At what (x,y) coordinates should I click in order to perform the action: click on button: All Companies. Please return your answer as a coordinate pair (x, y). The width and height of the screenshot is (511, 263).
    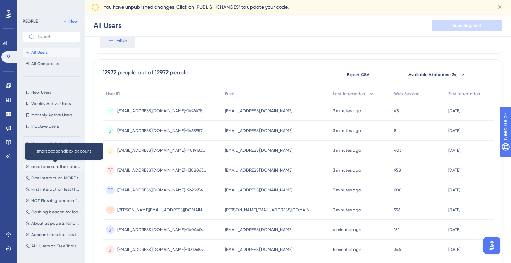
    Looking at the image, I should click on (51, 64).